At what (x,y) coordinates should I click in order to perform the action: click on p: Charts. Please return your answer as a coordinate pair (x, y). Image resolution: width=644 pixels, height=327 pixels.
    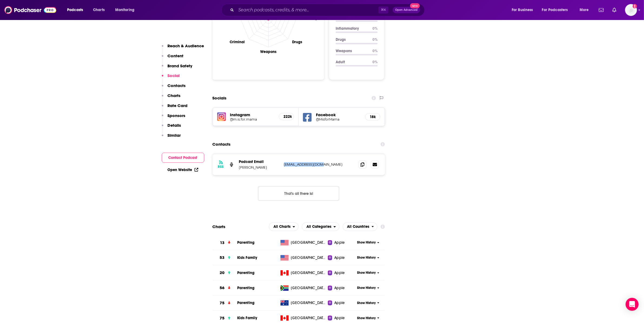
    Looking at the image, I should click on (174, 96).